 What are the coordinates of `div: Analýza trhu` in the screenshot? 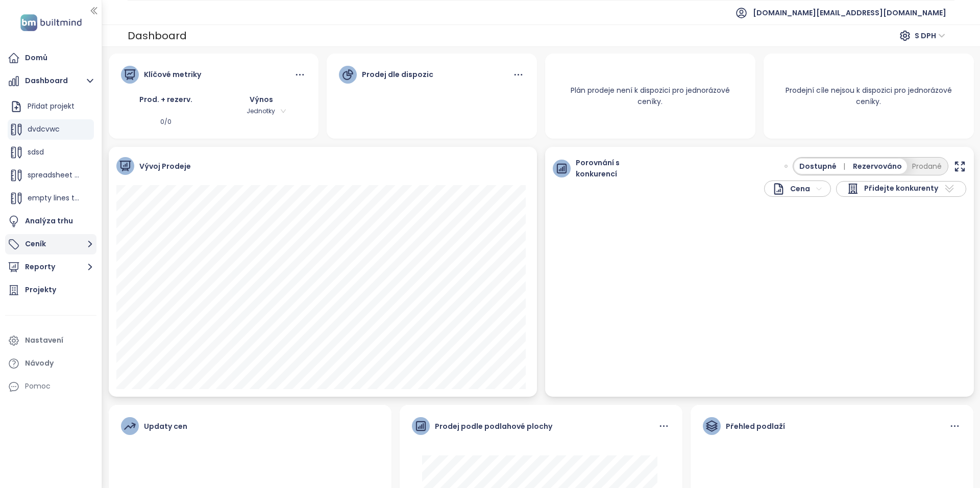 It's located at (49, 220).